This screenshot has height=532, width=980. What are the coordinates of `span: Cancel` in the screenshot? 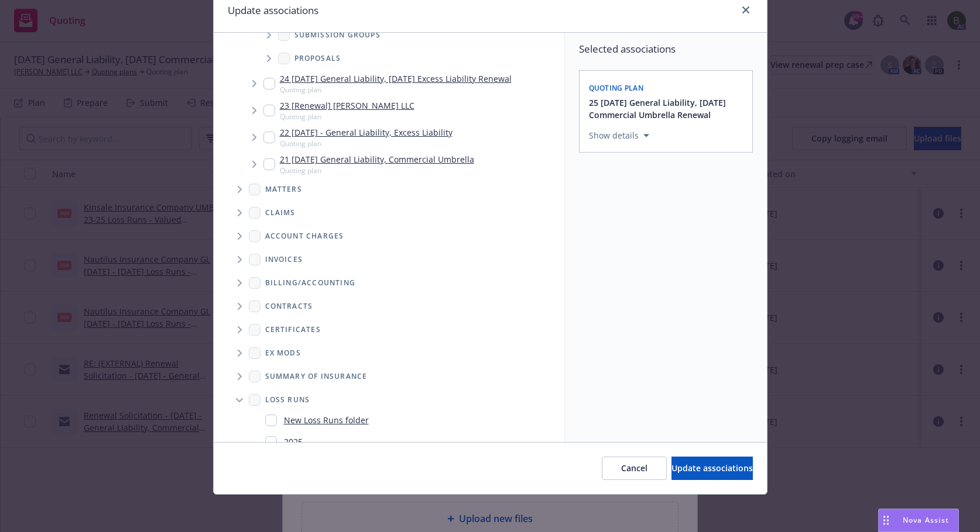 It's located at (634, 468).